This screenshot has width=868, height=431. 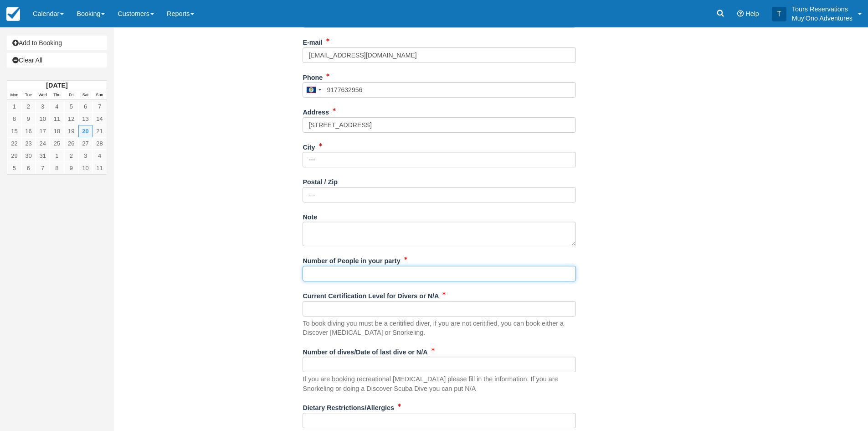 I want to click on label: E-mail, so click(x=312, y=41).